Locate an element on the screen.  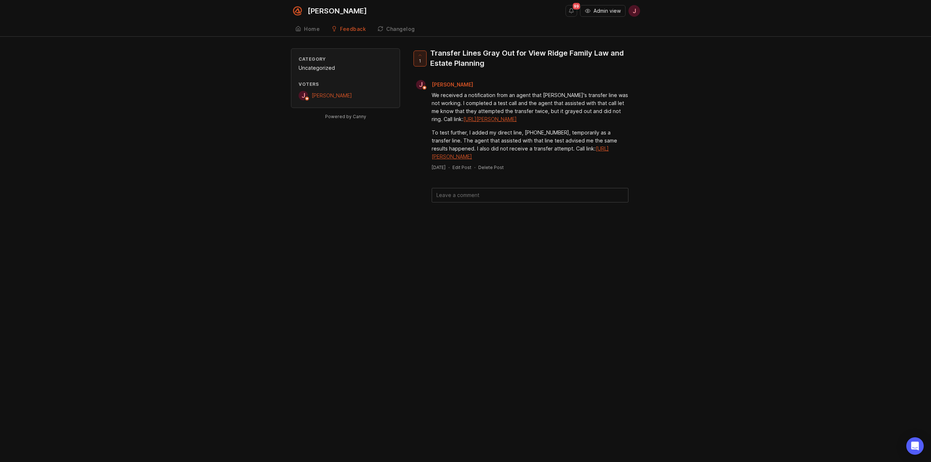
a: Feedback is located at coordinates (348, 29).